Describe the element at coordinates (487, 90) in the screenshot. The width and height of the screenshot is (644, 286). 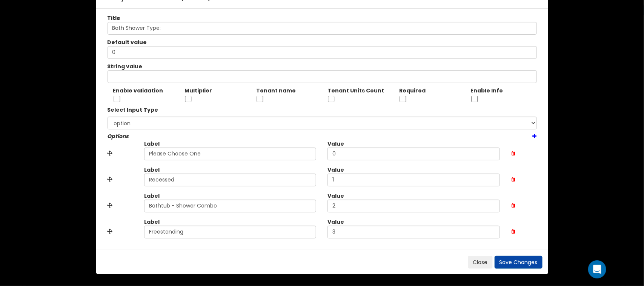
I see `b: Enable Info` at that location.